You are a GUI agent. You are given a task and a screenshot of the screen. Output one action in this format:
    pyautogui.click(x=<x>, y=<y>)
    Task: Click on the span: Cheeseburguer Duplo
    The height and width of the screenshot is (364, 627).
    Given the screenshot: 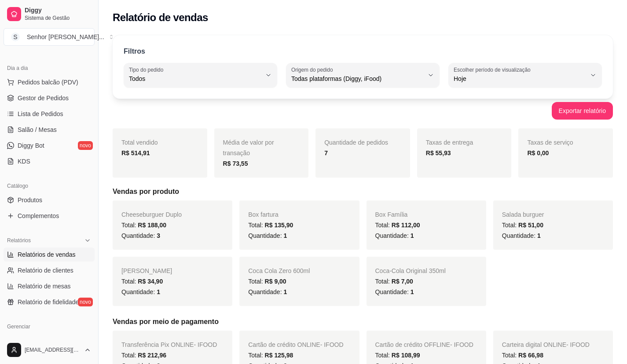 What is the action you would take?
    pyautogui.click(x=151, y=215)
    